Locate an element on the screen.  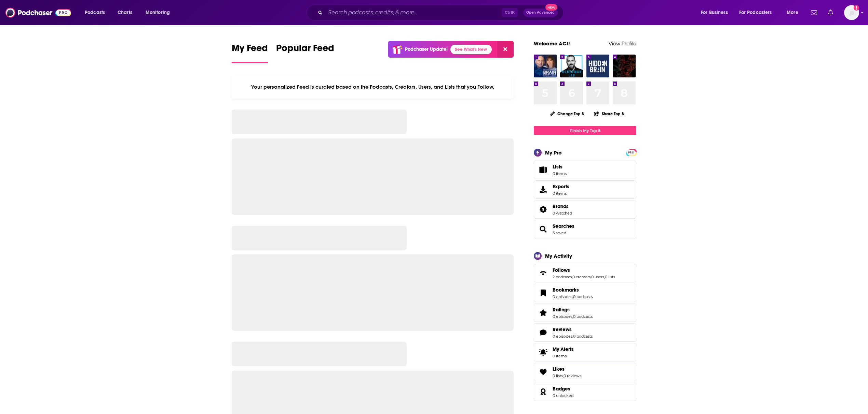
span: Monitoring is located at coordinates (157, 12).